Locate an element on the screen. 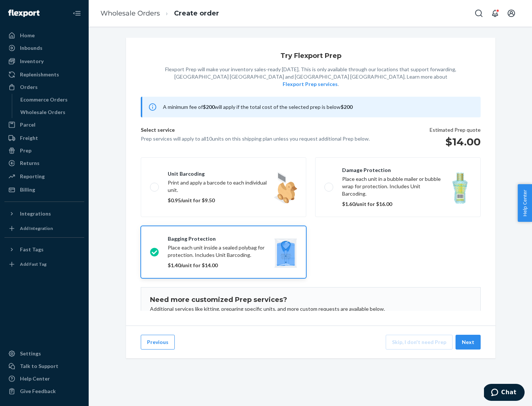  div: Give Feedback is located at coordinates (38, 392).